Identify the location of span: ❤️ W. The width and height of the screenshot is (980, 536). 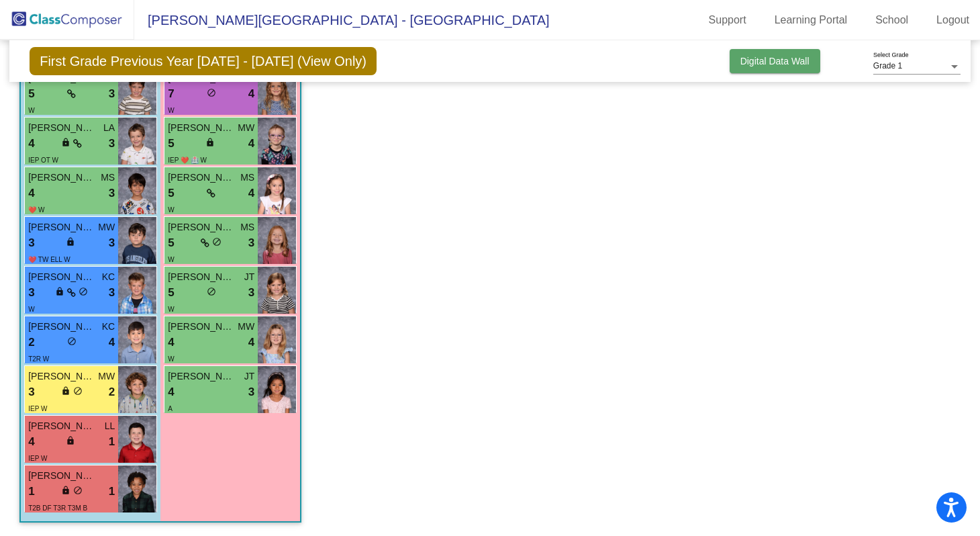
(36, 210).